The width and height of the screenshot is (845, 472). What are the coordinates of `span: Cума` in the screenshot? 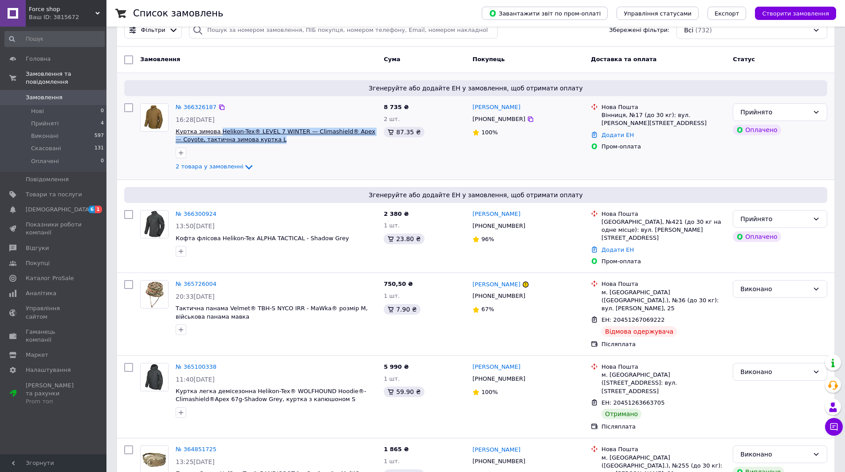 It's located at (392, 59).